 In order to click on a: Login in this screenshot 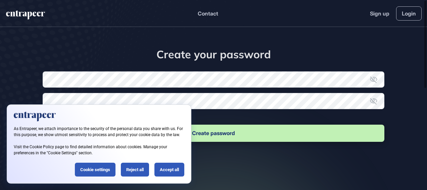, I will do `click(409, 13)`.